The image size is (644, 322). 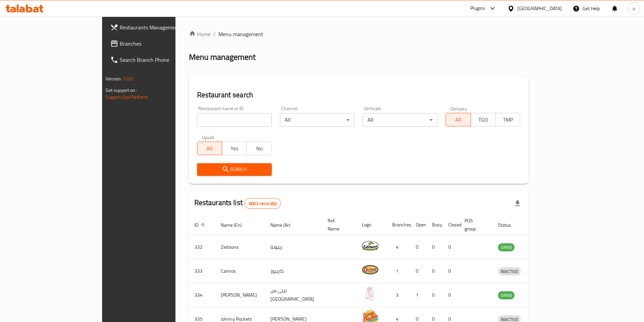 I want to click on td: كارينوز, so click(x=293, y=271).